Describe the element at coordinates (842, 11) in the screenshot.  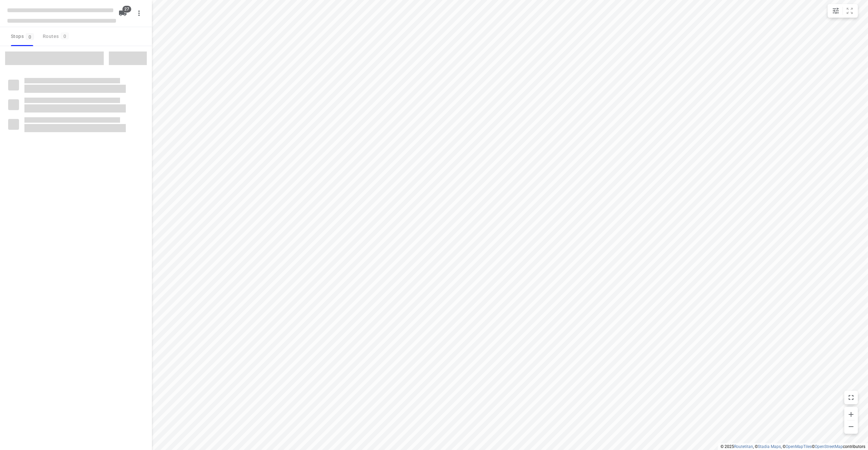
I see `div: small contained button group` at that location.